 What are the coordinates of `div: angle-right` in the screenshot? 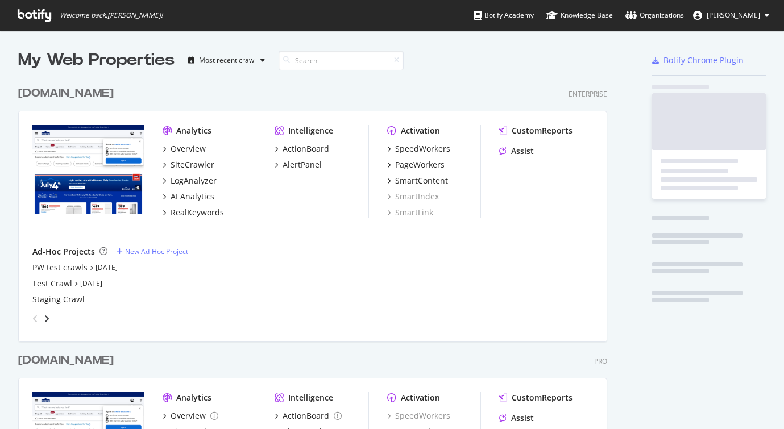 It's located at (47, 319).